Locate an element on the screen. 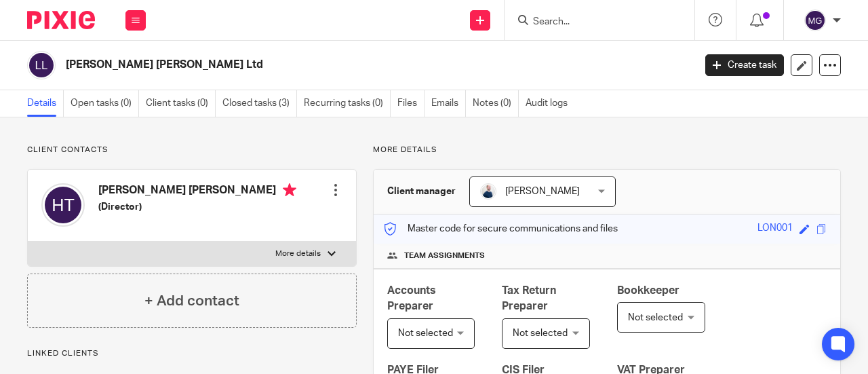 The image size is (868, 374). a: Closed tasks (3) is located at coordinates (259, 103).